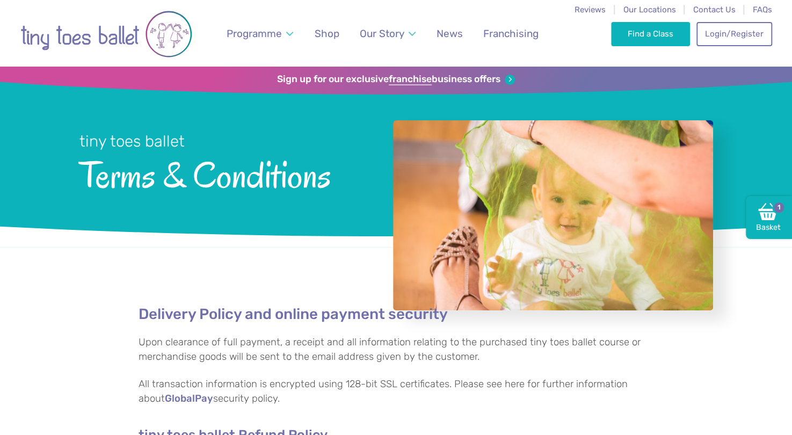  What do you see at coordinates (222, 173) in the screenshot?
I see `span: Terms & Conditions` at bounding box center [222, 173].